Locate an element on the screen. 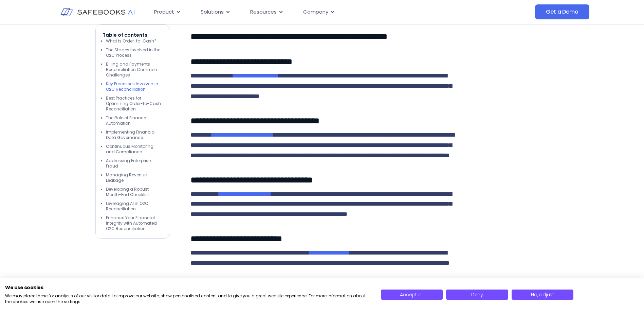 This screenshot has height=314, width=644. li: Billing and Payments Reconciliation Common Challenges is located at coordinates (134, 69).